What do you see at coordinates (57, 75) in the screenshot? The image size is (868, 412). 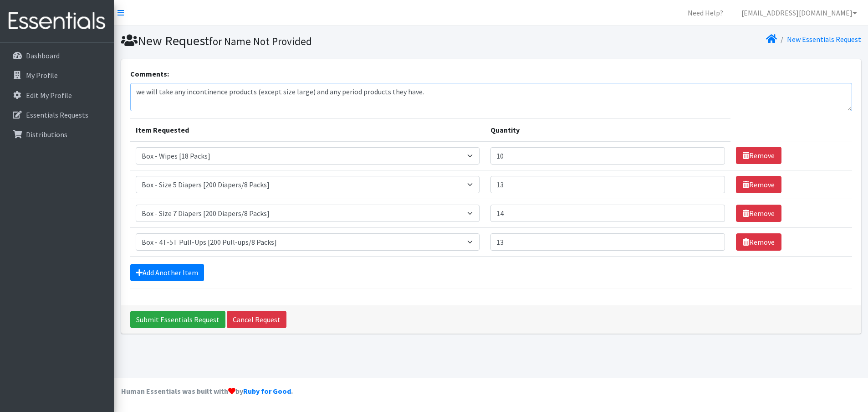 I see `a: My Profile` at bounding box center [57, 75].